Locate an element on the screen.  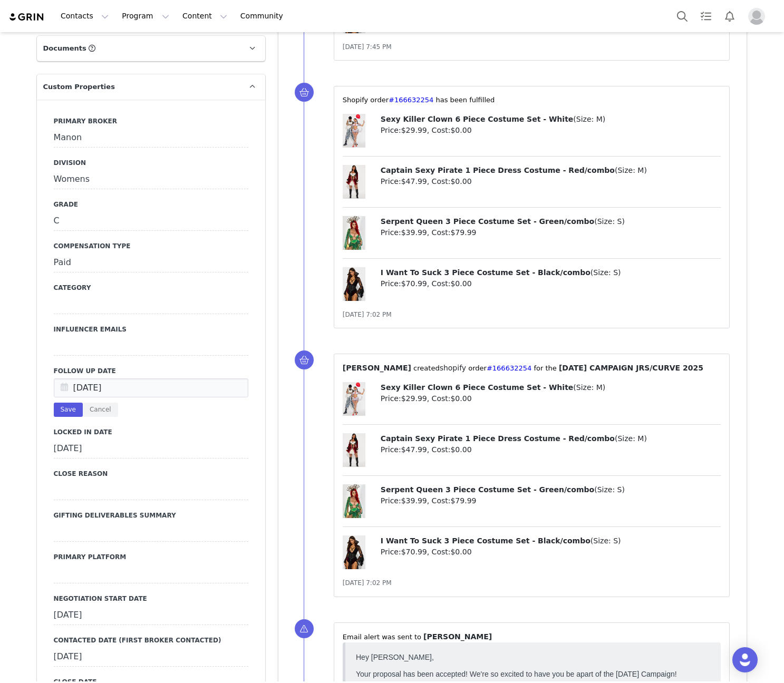
div: Open Intercom Messenger is located at coordinates (745, 660).